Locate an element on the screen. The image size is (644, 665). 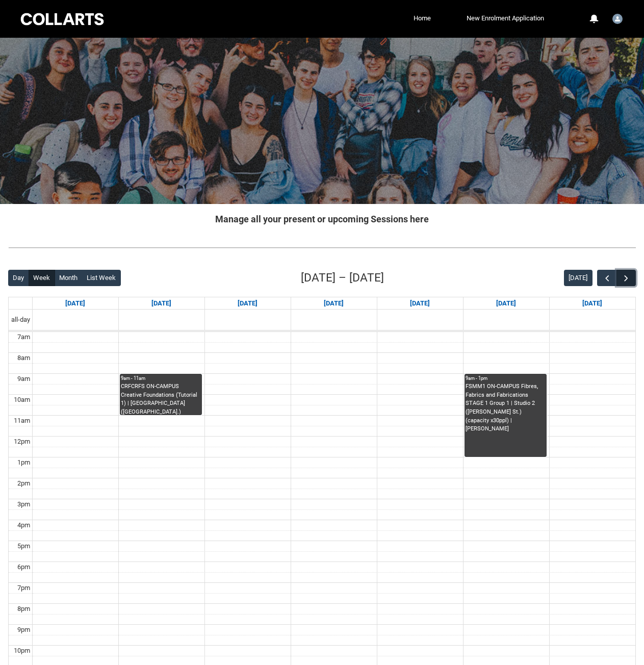
img: REDU_GREY_LINE is located at coordinates (322, 247).